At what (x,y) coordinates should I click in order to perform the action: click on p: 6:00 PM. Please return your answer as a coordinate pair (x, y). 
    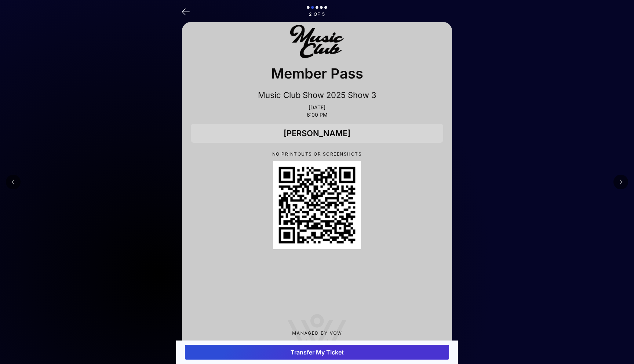
    Looking at the image, I should click on (317, 115).